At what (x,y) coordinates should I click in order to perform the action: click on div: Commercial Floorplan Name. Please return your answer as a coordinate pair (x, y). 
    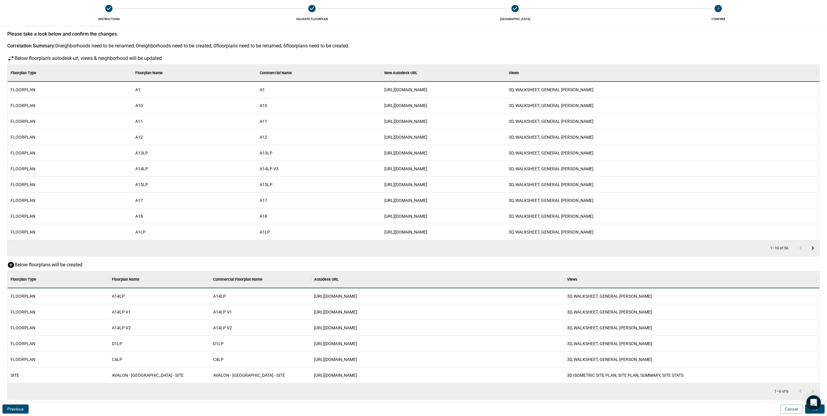
    Looking at the image, I should click on (260, 279).